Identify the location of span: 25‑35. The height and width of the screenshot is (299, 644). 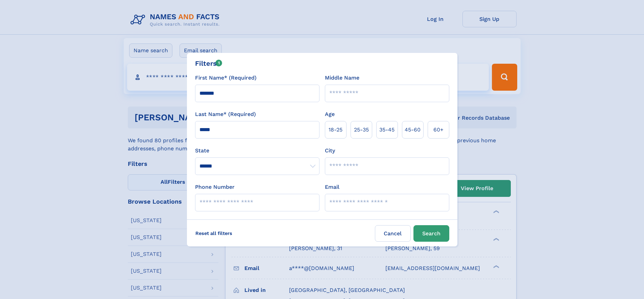
(361, 130).